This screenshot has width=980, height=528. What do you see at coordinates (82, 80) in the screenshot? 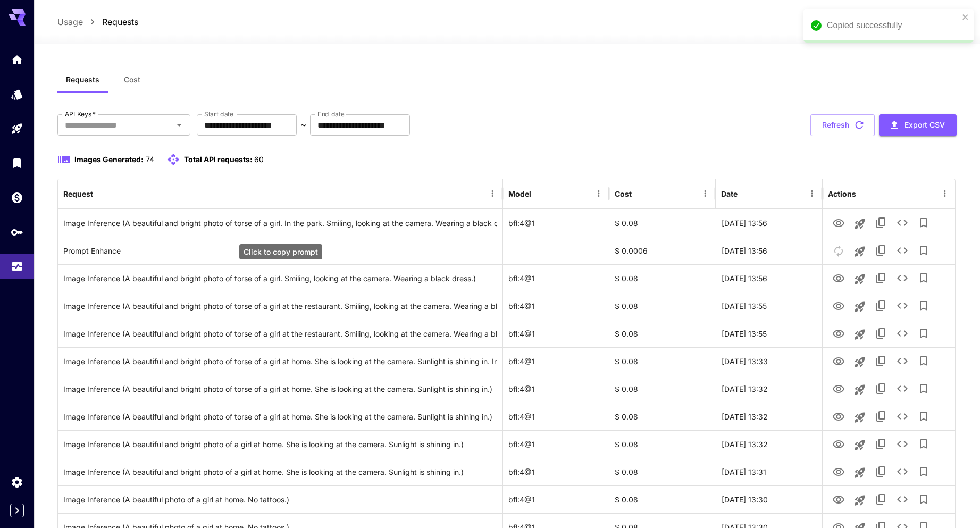
I see `span: Requests` at bounding box center [82, 80].